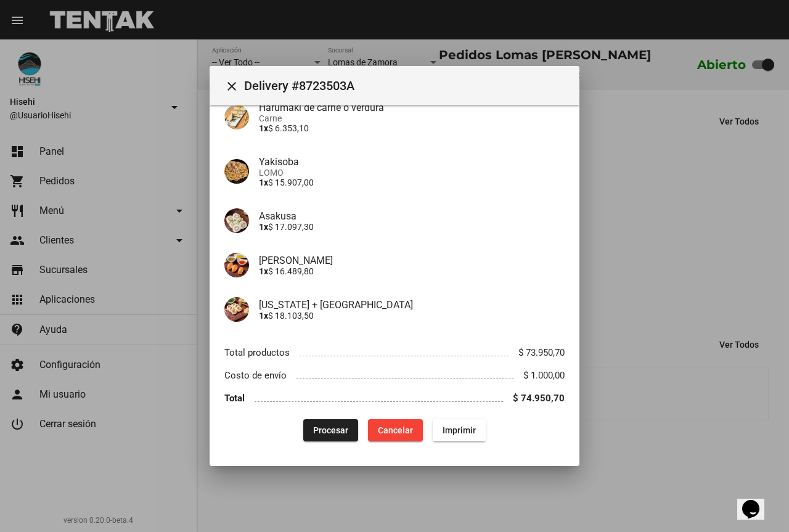 The image size is (789, 532). What do you see at coordinates (459, 430) in the screenshot?
I see `span: Imprimir` at bounding box center [459, 430].